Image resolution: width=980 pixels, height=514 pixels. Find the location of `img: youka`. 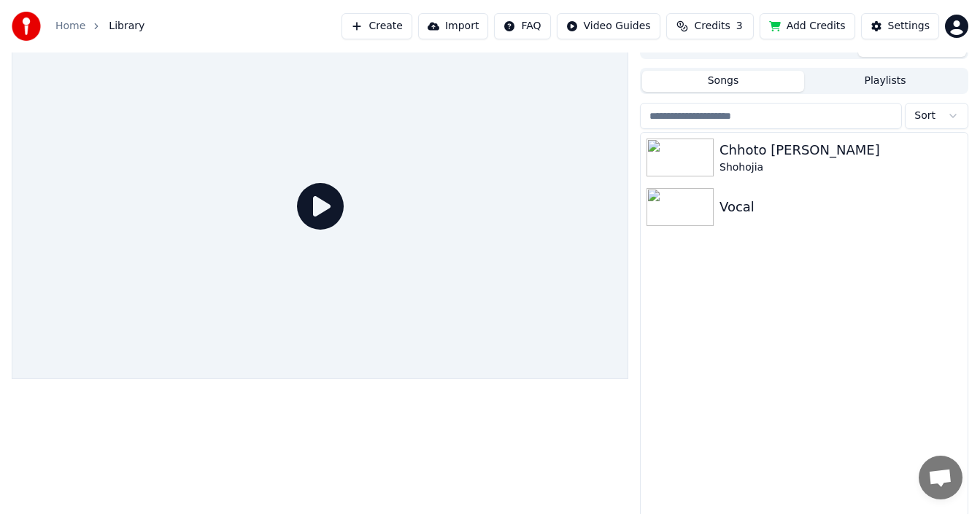

img: youka is located at coordinates (27, 27).